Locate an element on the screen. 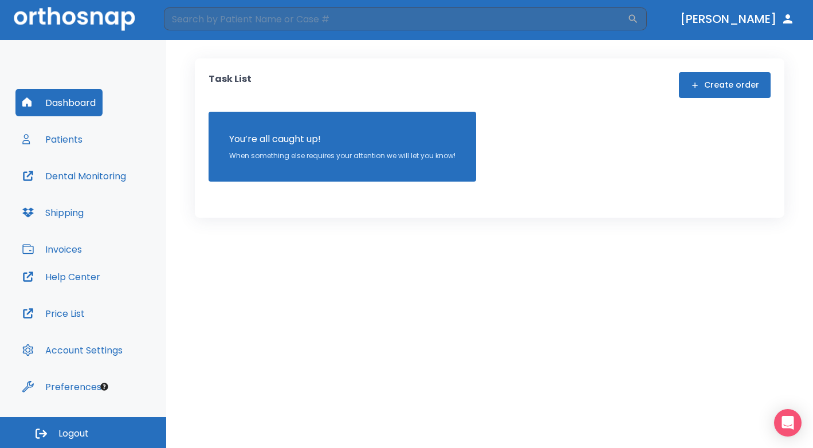  a: Account Settings is located at coordinates (72, 350).